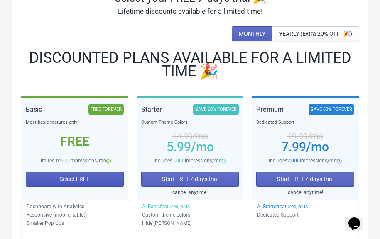 Image resolution: width=380 pixels, height=239 pixels. What do you see at coordinates (106, 109) in the screenshot?
I see `div: FREE FOREVER` at bounding box center [106, 109].